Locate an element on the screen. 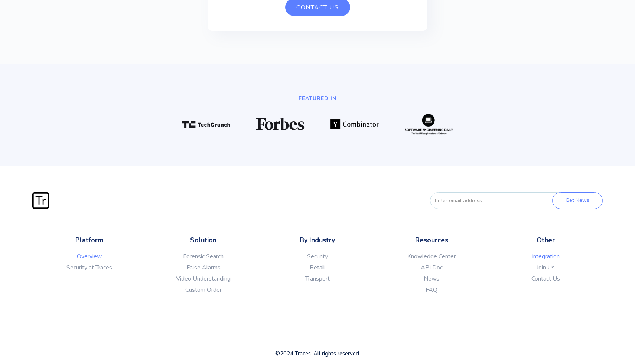  input: Get News is located at coordinates (577, 200).